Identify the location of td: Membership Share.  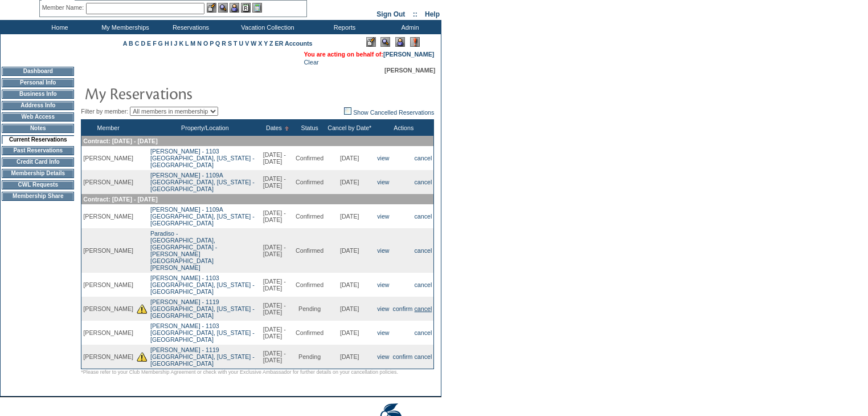
(38, 196).